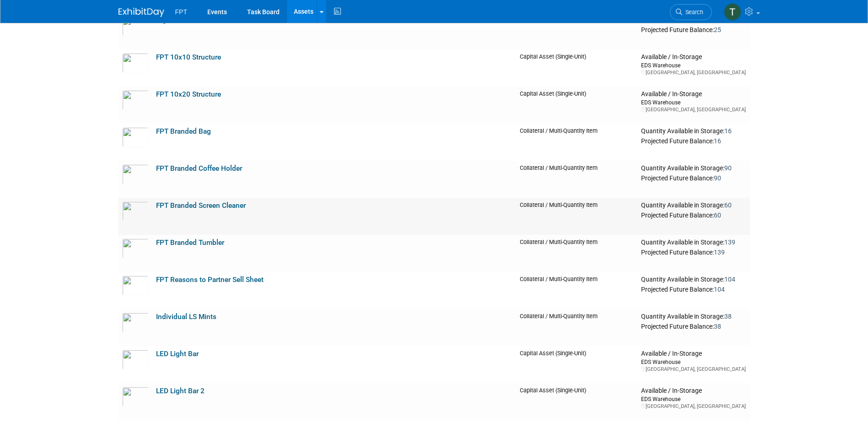 The image size is (868, 423). I want to click on a: FPT Branded Tumbler, so click(190, 243).